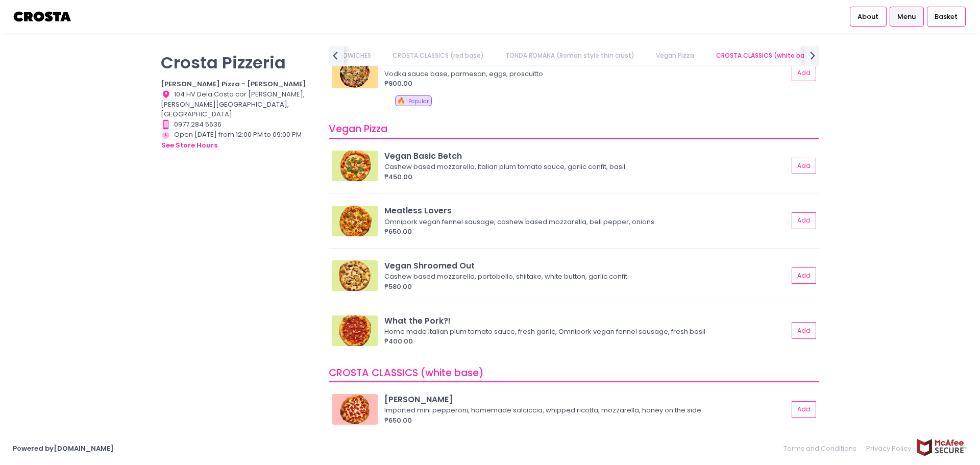  What do you see at coordinates (946, 17) in the screenshot?
I see `span: Basket` at bounding box center [946, 17].